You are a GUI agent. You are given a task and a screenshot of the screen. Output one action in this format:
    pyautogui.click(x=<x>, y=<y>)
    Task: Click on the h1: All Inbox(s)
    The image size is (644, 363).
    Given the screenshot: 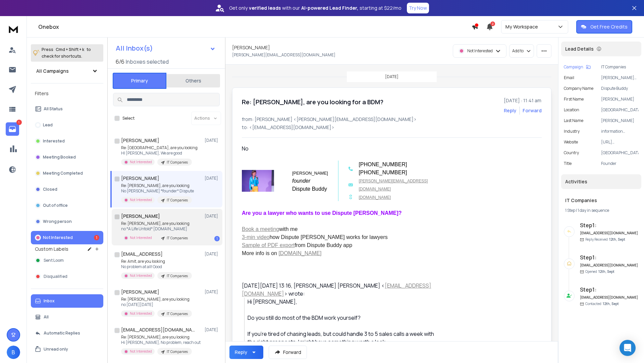 What is the action you would take?
    pyautogui.click(x=134, y=48)
    